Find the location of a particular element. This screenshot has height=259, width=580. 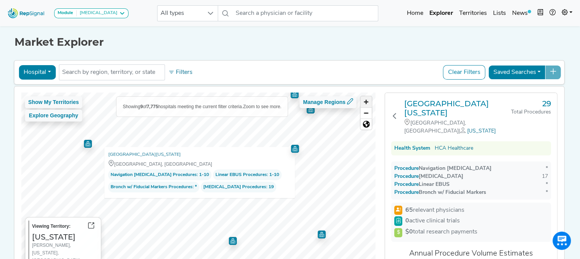

span: active clinical trials is located at coordinates (432, 221).